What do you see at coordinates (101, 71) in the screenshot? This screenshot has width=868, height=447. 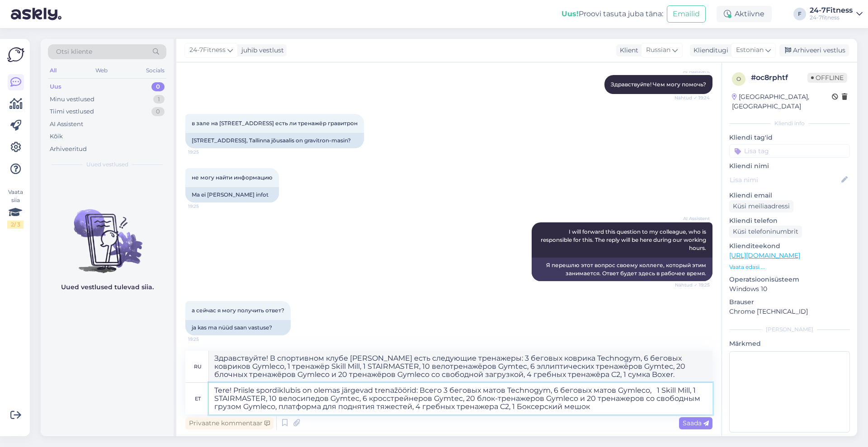 I see `div: Web` at bounding box center [101, 71].